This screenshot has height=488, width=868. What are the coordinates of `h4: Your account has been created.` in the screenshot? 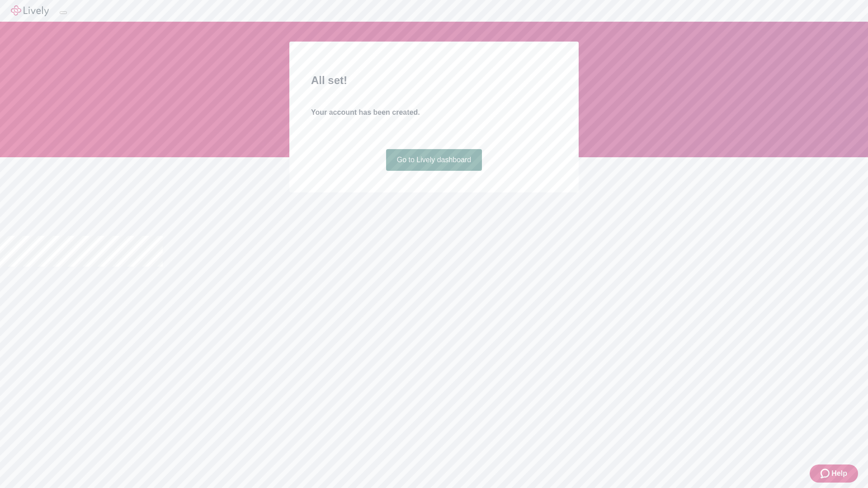 It's located at (434, 112).